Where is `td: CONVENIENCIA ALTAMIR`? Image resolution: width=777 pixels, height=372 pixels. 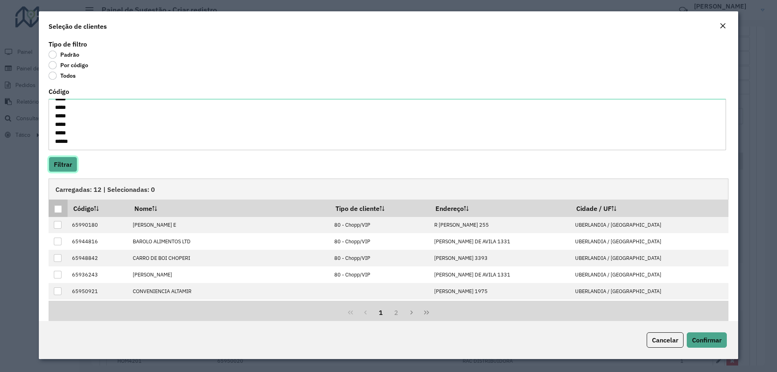
td: CONVENIENCIA ALTAMIR is located at coordinates (229, 291).